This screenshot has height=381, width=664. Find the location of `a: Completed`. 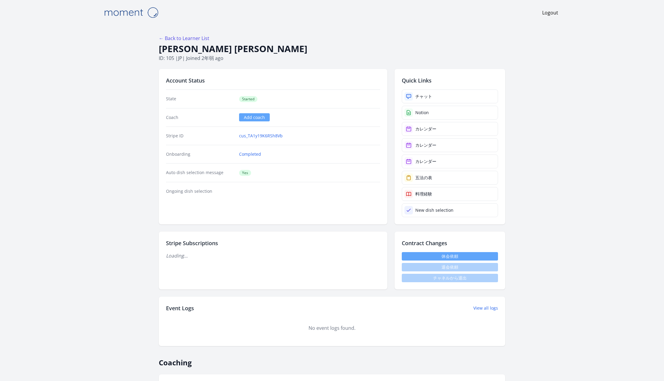

a: Completed is located at coordinates (250, 154).